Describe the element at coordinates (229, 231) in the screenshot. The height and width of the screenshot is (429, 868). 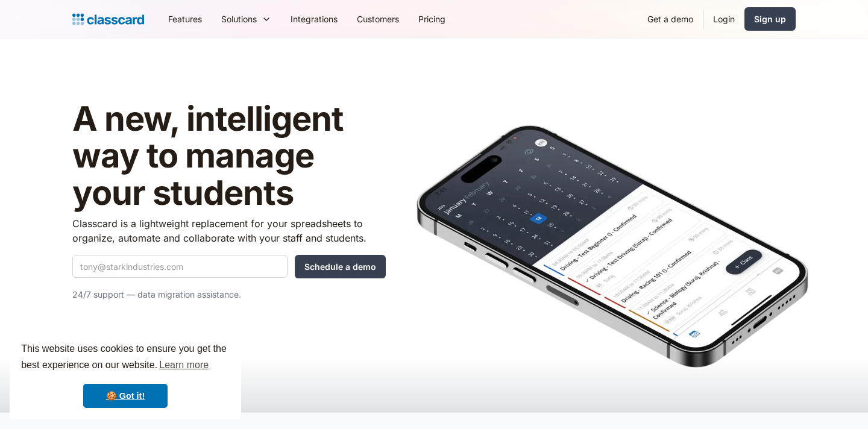
I see `p: Classcard is a lightweight replacement for your spreadsheets to organize, automate and collaborat...` at that location.